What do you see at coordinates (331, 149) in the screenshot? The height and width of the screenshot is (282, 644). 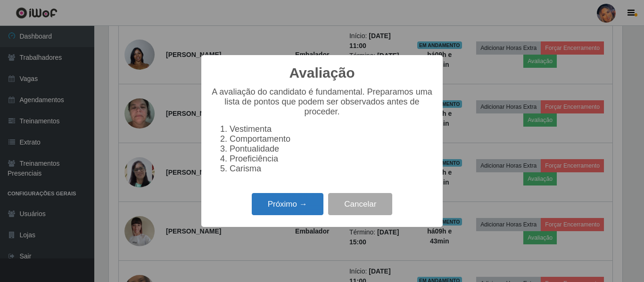 I see `li: Pontualidade` at bounding box center [331, 149].